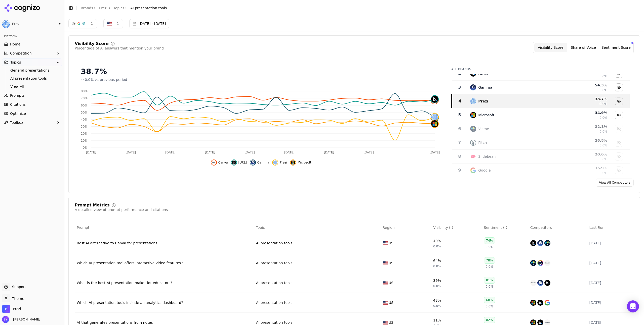 This screenshot has width=644, height=325. What do you see at coordinates (84, 105) in the screenshot?
I see `tspan: 60%` at bounding box center [84, 105].